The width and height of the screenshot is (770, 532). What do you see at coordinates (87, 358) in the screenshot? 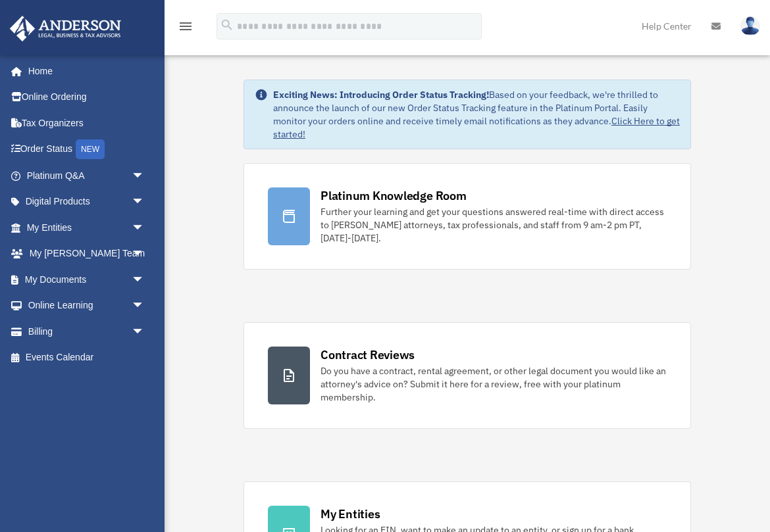
I see `a: Events Calendar` at bounding box center [87, 358].